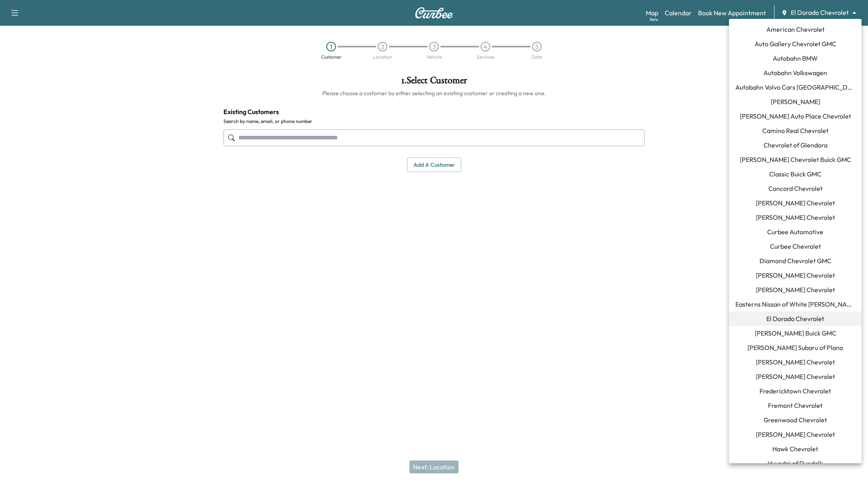 The height and width of the screenshot is (483, 868). Describe the element at coordinates (795, 448) in the screenshot. I see `span: Hawk Chevrolet` at that location.